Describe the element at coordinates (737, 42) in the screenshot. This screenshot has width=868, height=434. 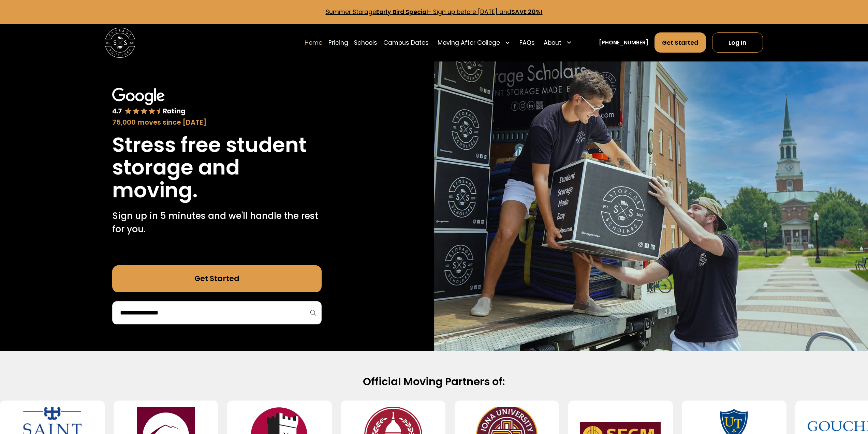
I see `a: Log In` at that location.